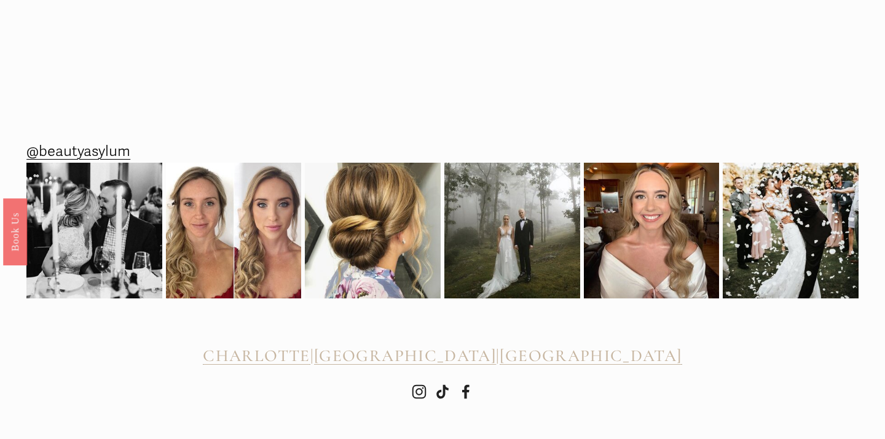 The image size is (885, 439). What do you see at coordinates (78, 151) in the screenshot?
I see `a: @beautyasylum` at bounding box center [78, 151].